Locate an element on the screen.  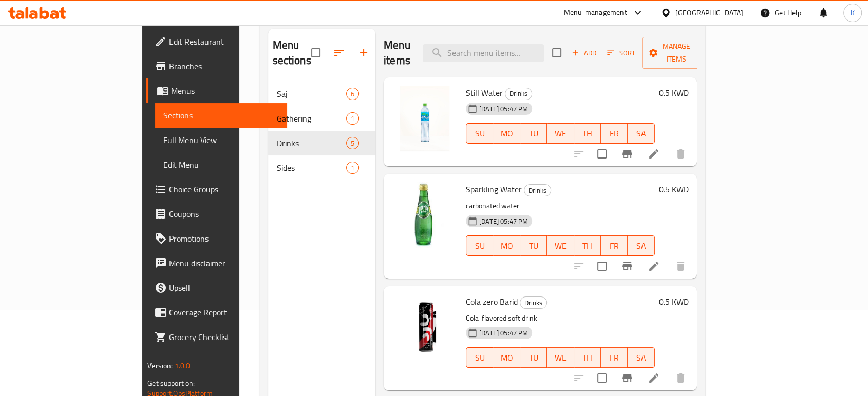
a: Menu disclaimer is located at coordinates (217, 263).